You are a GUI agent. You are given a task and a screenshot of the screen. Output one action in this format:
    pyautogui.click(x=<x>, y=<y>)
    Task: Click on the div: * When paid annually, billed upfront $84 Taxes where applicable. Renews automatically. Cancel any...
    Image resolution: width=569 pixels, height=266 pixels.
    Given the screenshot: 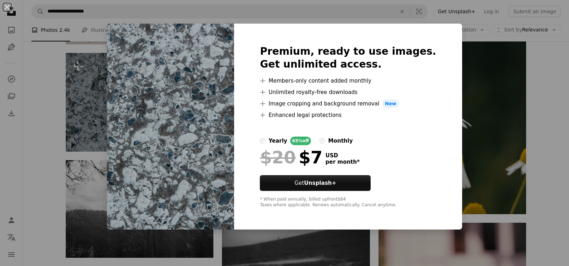 What is the action you would take?
    pyautogui.click(x=348, y=202)
    